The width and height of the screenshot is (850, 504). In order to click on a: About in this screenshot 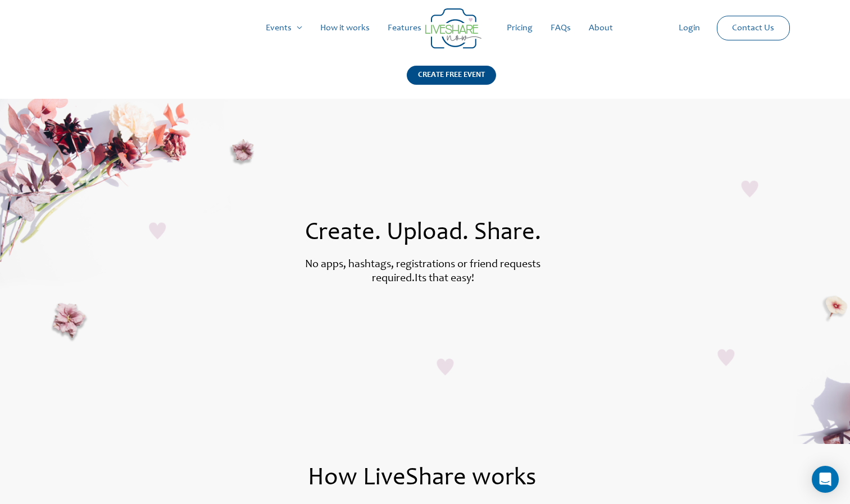, I will do `click(600, 28)`.